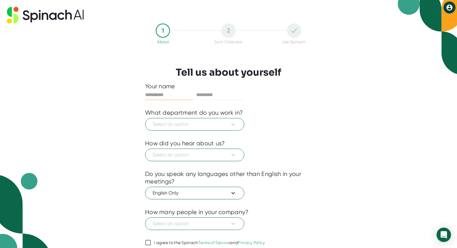  What do you see at coordinates (443, 235) in the screenshot?
I see `div: Open Intercom Messenger` at bounding box center [443, 235].